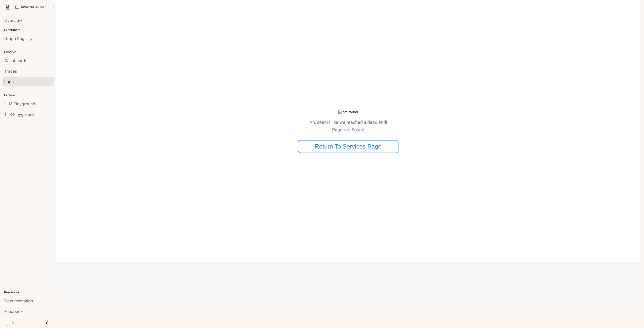  Describe the element at coordinates (348, 130) in the screenshot. I see `p: Page Not Found` at that location.